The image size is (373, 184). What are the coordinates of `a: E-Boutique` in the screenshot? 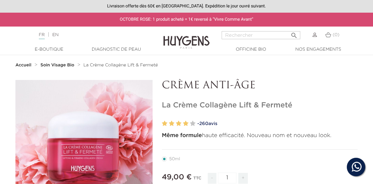 It's located at (49, 49).